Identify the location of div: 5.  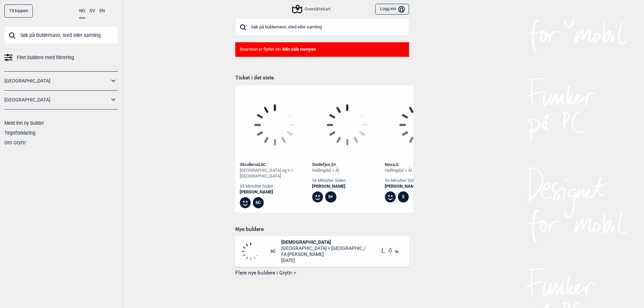
(403, 197).